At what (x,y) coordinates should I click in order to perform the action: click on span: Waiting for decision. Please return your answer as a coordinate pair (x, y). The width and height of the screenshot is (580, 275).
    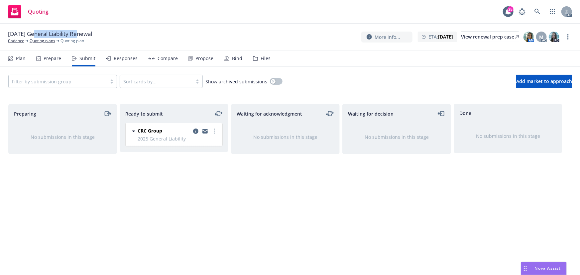
    Looking at the image, I should click on (371, 114).